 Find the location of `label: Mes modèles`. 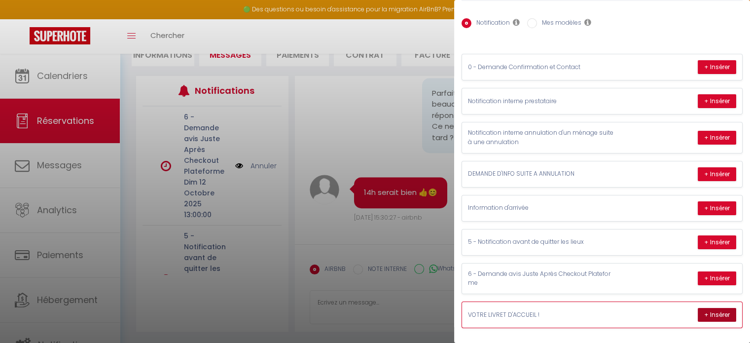

label: Mes modèles is located at coordinates (559, 24).